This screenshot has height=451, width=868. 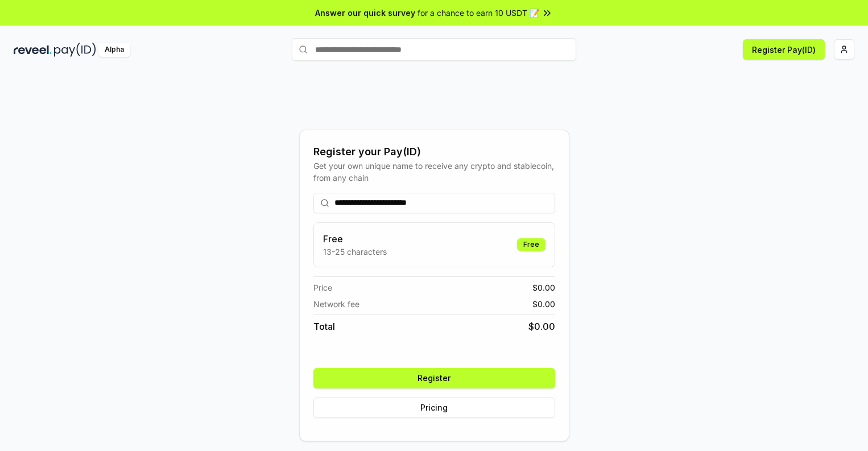 I want to click on button: Pricing, so click(x=434, y=407).